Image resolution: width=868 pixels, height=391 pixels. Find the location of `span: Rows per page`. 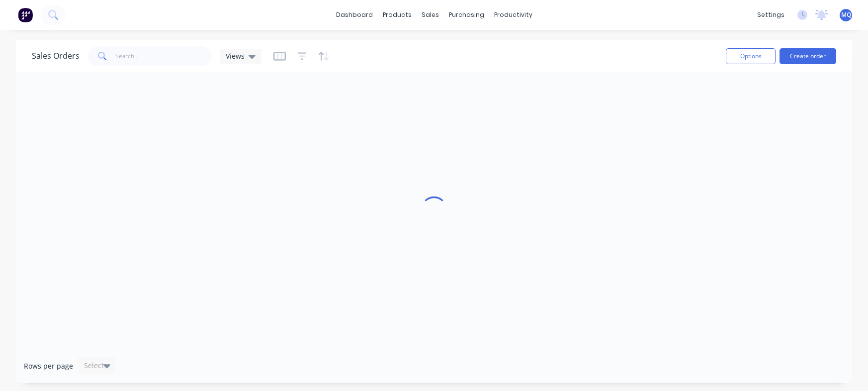

span: Rows per page is located at coordinates (48, 366).